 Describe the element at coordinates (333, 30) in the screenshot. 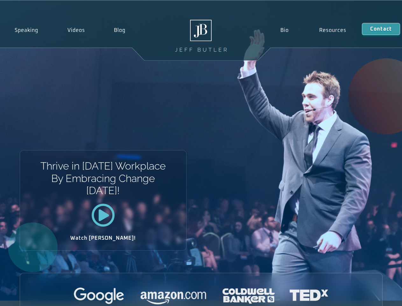

I see `a: Resources` at that location.